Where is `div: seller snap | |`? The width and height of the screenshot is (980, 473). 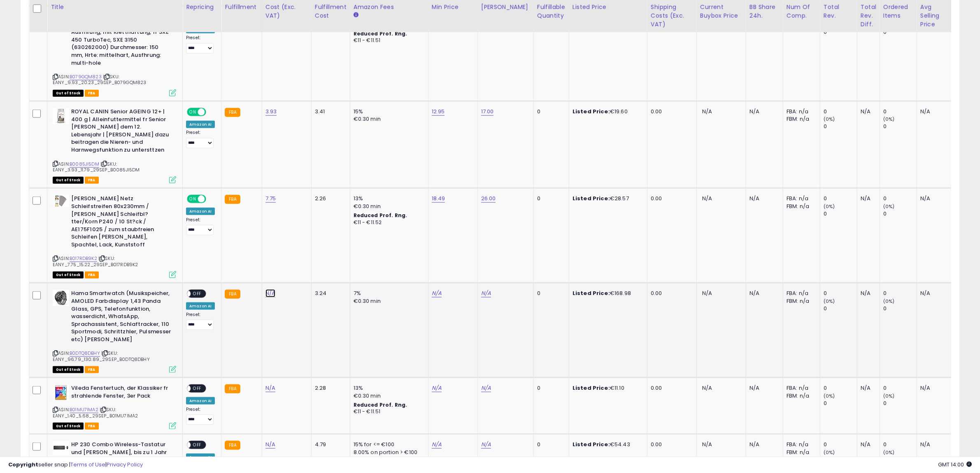
div: seller snap | | is located at coordinates (75, 465).